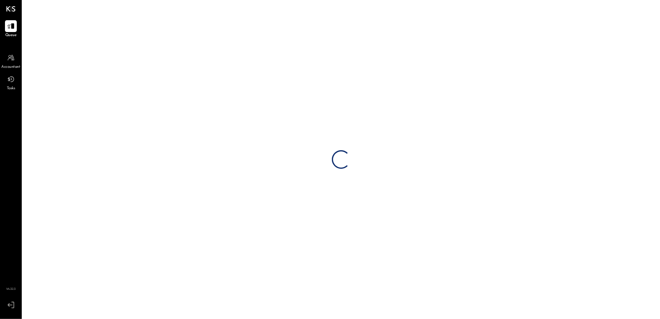 The height and width of the screenshot is (319, 660). Describe the element at coordinates (11, 82) in the screenshot. I see `a: Tasks` at that location.